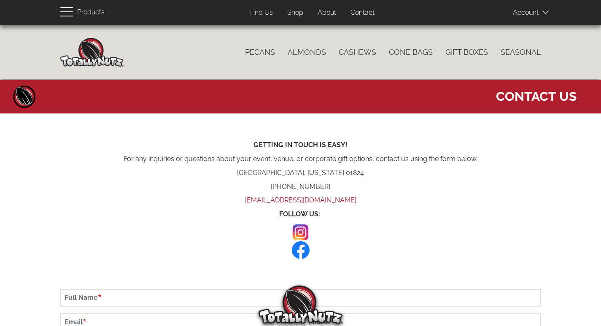  I want to click on strong: GETTING IN TOUCH IS EASY!, so click(300, 145).